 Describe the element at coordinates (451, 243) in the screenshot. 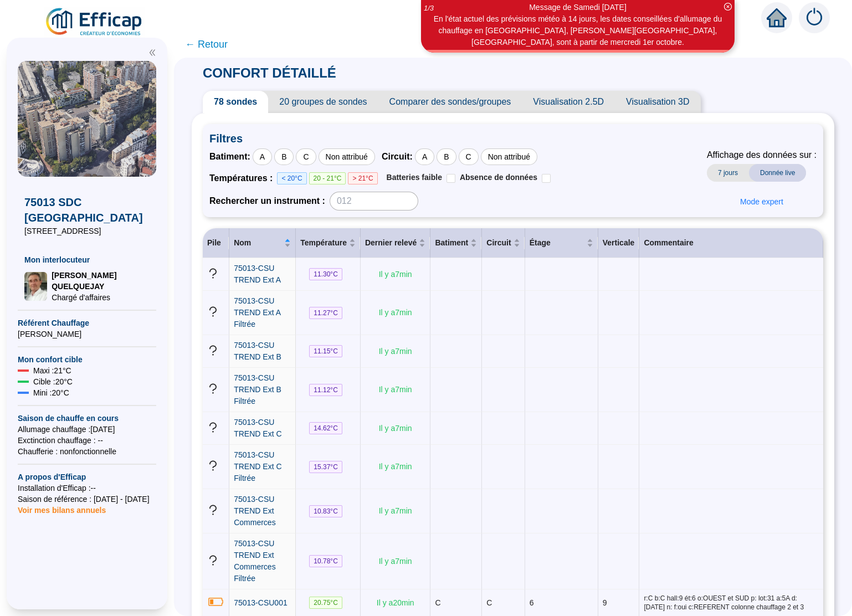

I see `span: Batiment` at that location.